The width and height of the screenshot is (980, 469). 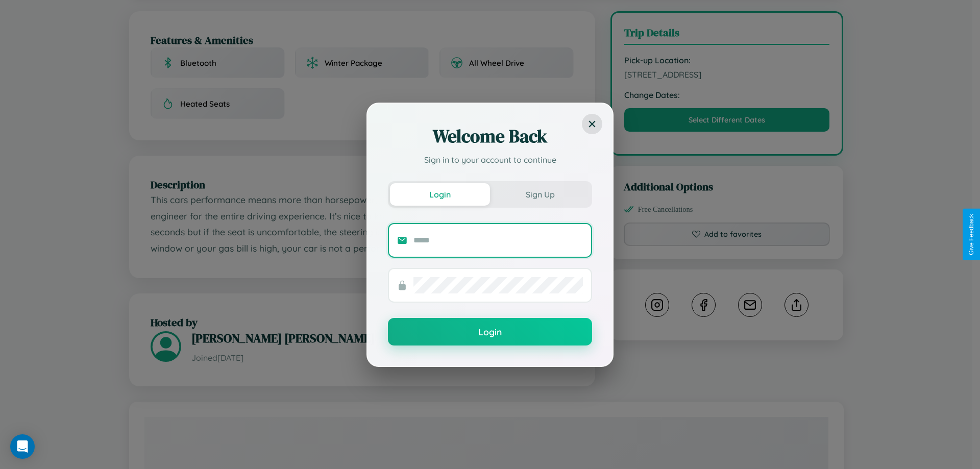 What do you see at coordinates (490, 136) in the screenshot?
I see `h2: Welcome Back` at bounding box center [490, 136].